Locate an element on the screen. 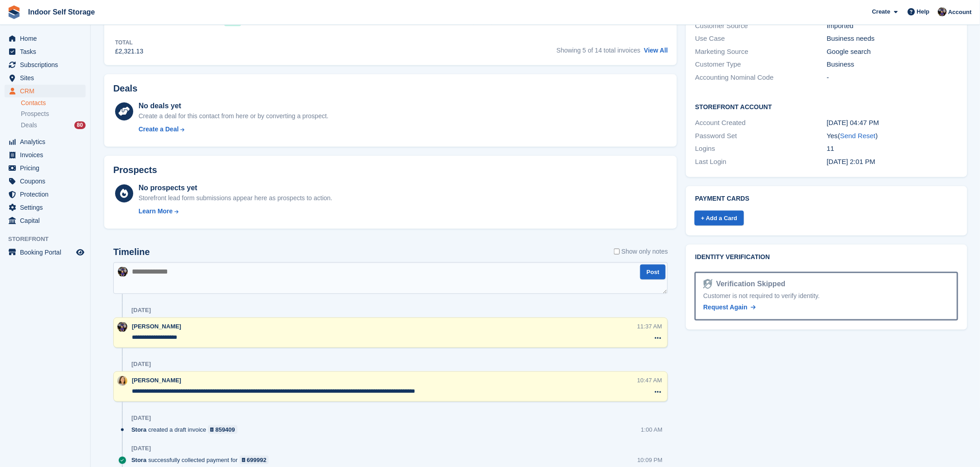 The height and width of the screenshot is (467, 980). h2: Timeline is located at coordinates (131, 252).